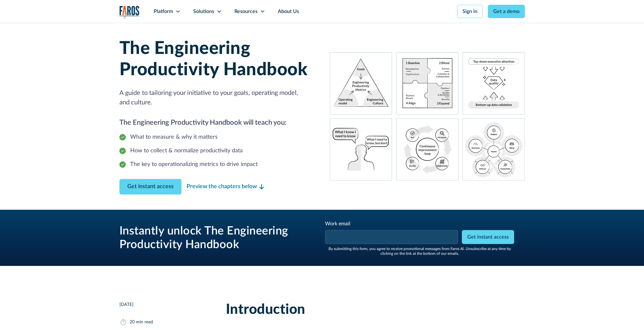 Image resolution: width=644 pixels, height=330 pixels. I want to click on div: 20, so click(132, 322).